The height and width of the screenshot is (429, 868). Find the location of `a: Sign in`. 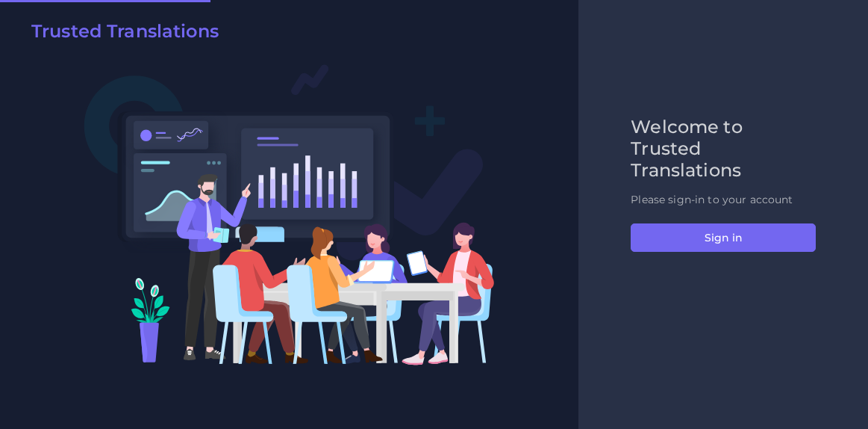

a: Sign in is located at coordinates (723, 238).